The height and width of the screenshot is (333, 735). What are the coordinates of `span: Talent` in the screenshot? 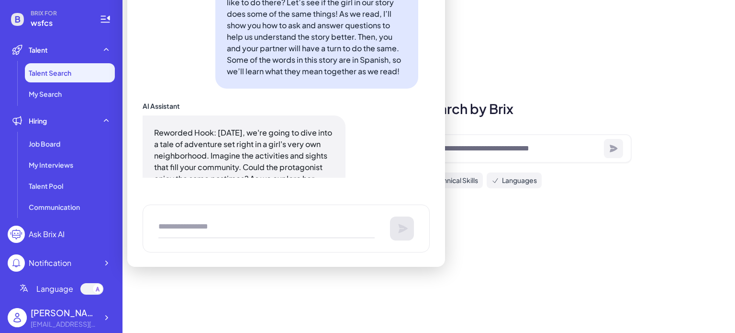 It's located at (38, 50).